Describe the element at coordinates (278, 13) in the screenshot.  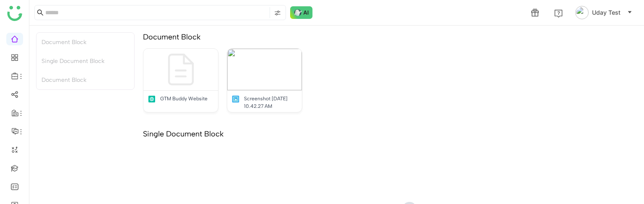
I see `img: search-type.svg` at that location.